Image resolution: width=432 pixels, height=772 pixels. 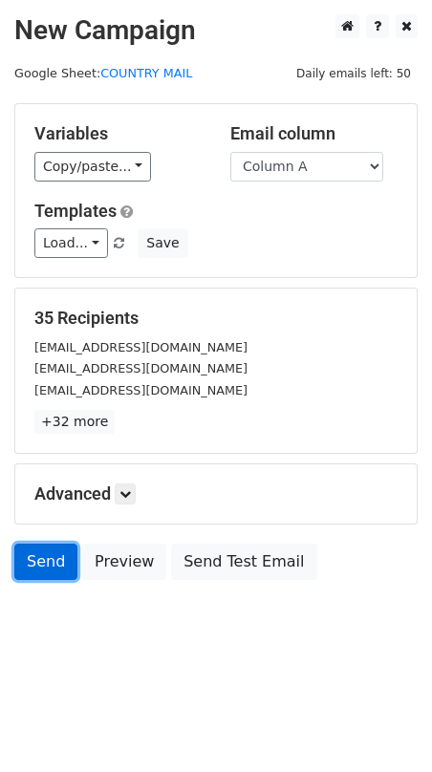 What do you see at coordinates (75, 421) in the screenshot?
I see `a: +32 more` at bounding box center [75, 421].